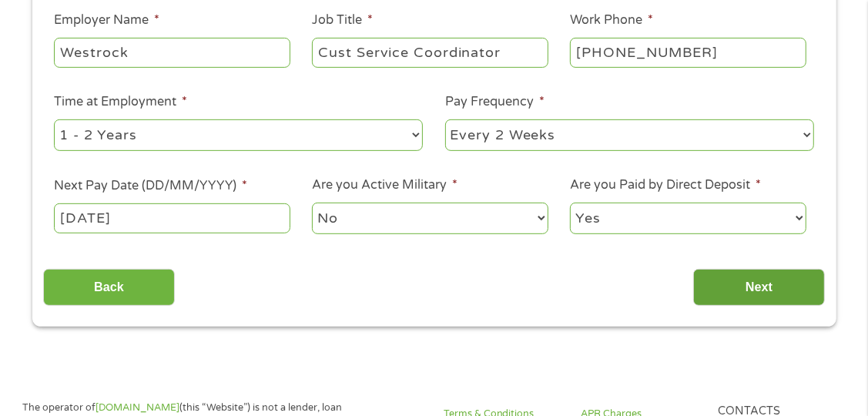  What do you see at coordinates (172, 52) in the screenshot?
I see `input: Walmart` at bounding box center [172, 52].